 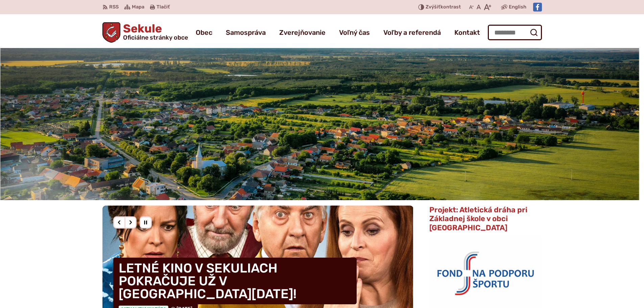 I want to click on h1: Sekule, so click(x=154, y=32).